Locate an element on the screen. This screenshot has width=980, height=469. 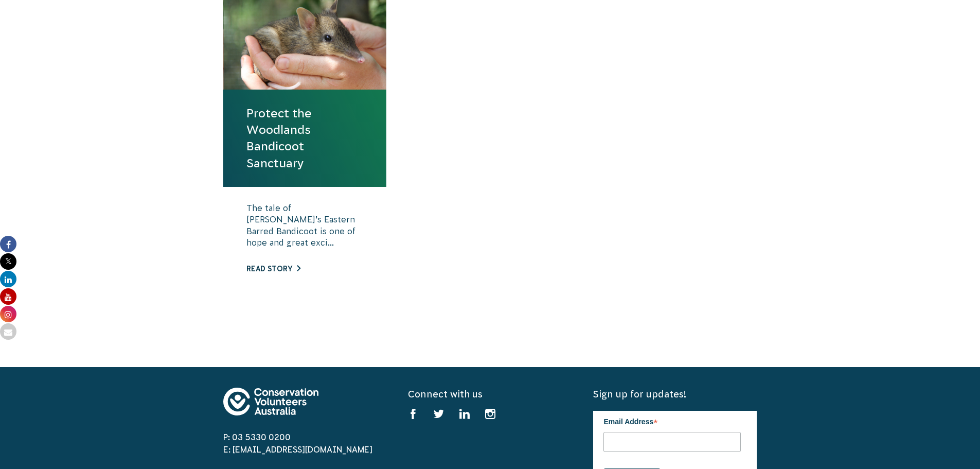
h5: Sign up for updates! is located at coordinates (675, 394).